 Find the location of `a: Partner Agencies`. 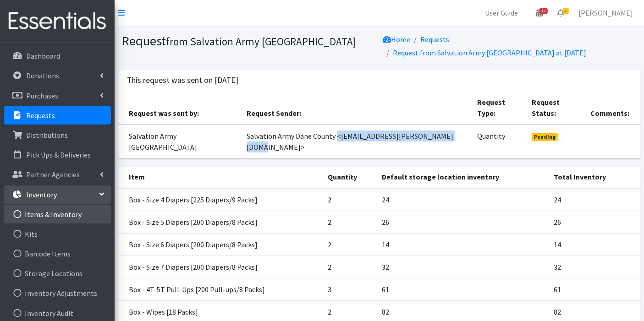

a: Partner Agencies is located at coordinates (57, 174).